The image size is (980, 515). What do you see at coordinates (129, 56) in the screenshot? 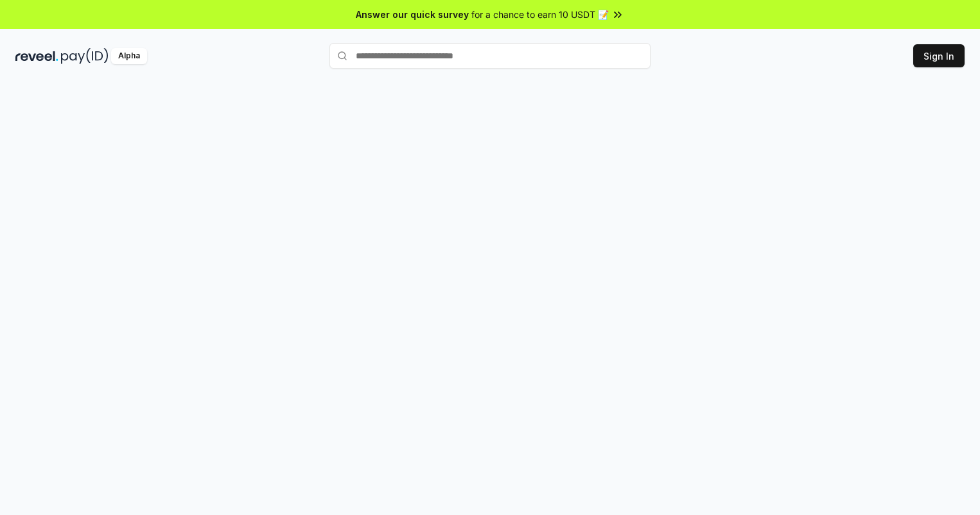
I see `div: Alpha` at bounding box center [129, 56].